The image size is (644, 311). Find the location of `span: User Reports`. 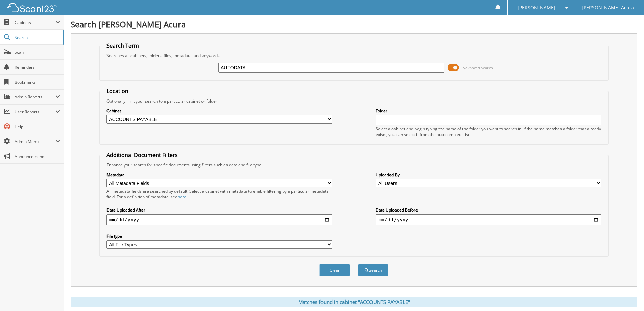

span: User Reports is located at coordinates (35, 112).